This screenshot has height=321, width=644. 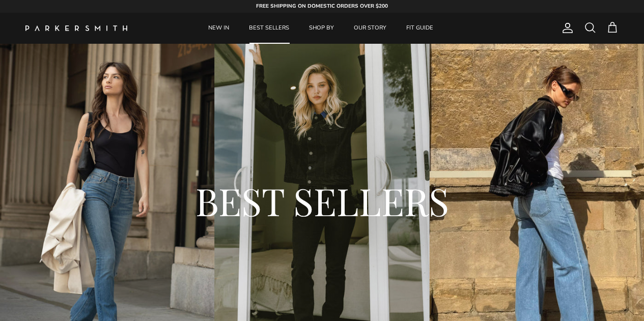 I want to click on a: Parker Smith, so click(x=77, y=28).